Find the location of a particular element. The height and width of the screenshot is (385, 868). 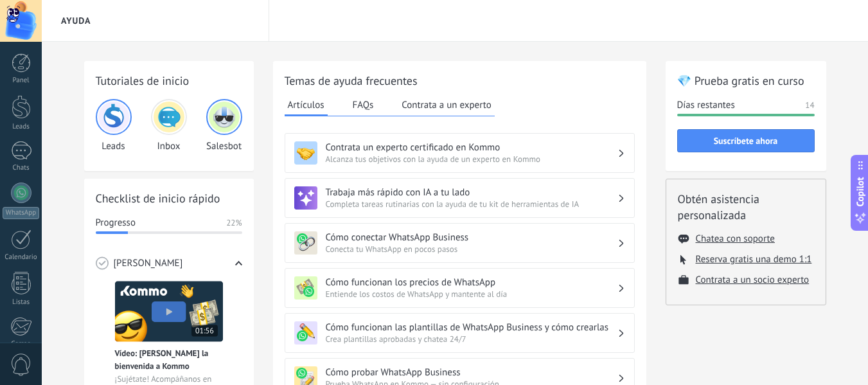

span: Suscríbete ahora is located at coordinates (746, 141).